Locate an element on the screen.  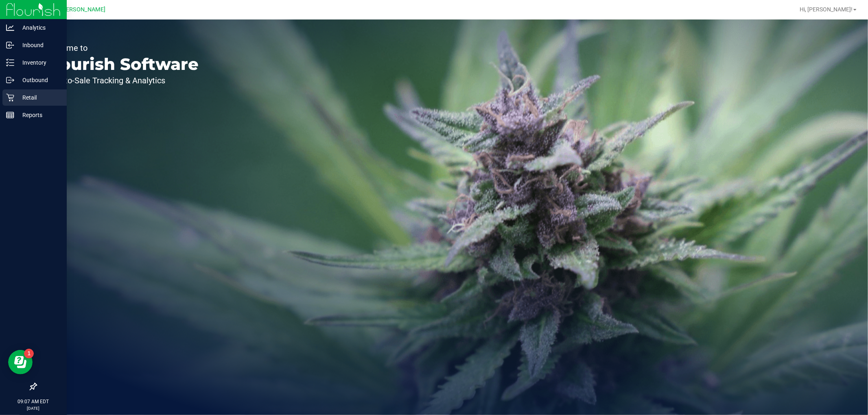
inline-svg: Retail is located at coordinates (11, 98).